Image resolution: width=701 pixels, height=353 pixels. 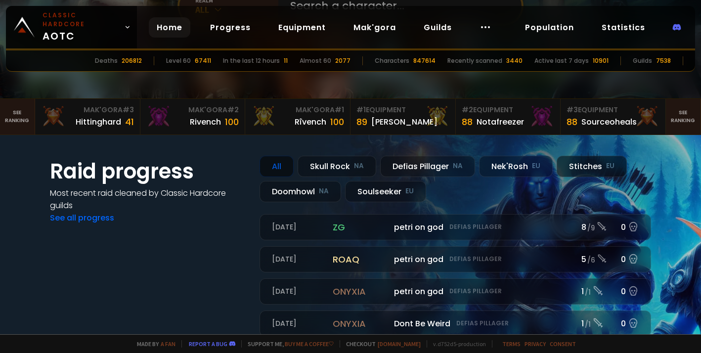 I want to click on div: Level 60, so click(x=179, y=61).